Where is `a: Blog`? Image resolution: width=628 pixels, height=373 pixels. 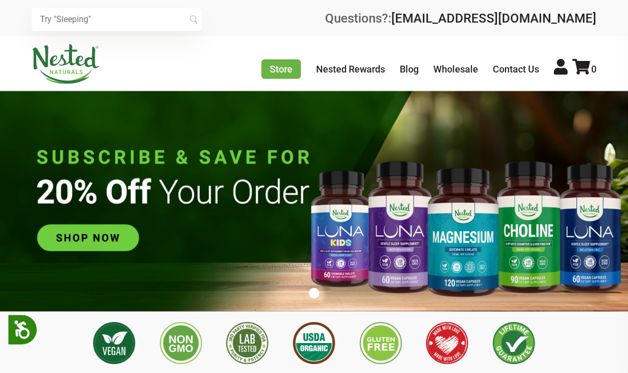
a: Blog is located at coordinates (409, 69).